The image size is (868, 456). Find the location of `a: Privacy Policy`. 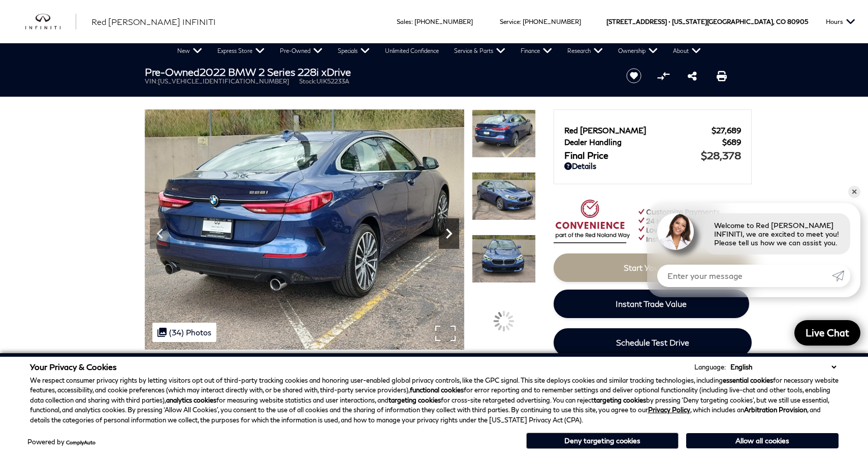

a: Privacy Policy is located at coordinates (669, 409).